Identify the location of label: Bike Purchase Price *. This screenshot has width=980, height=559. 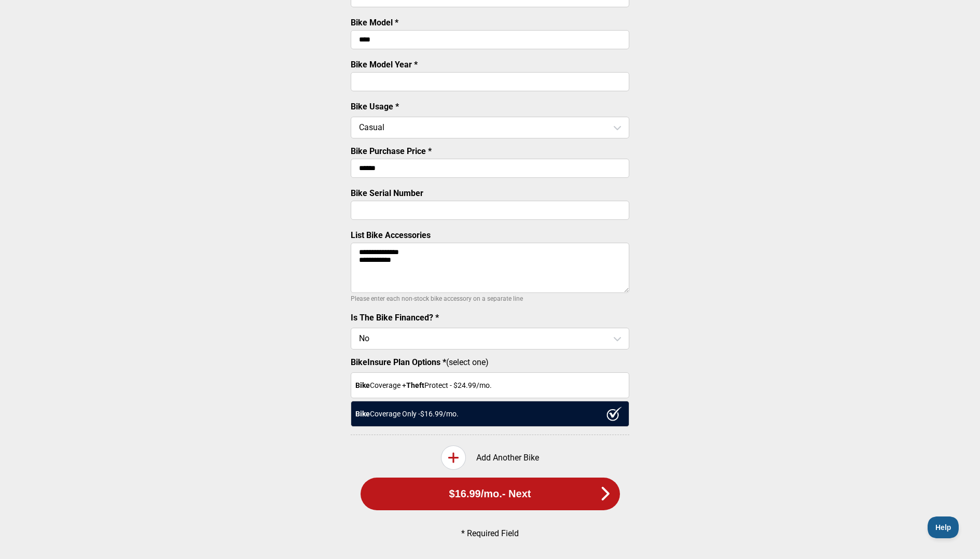
(391, 151).